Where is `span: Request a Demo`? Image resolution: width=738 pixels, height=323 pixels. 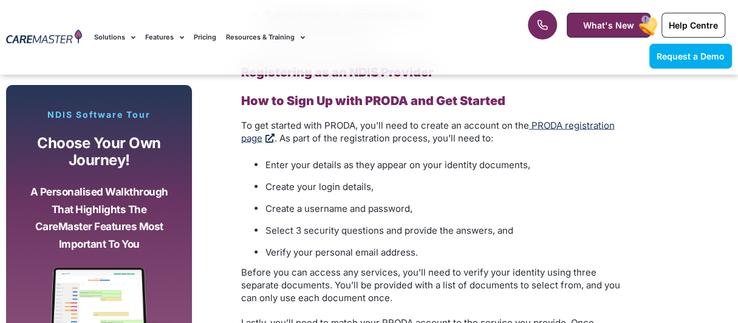
span: Request a Demo is located at coordinates (690, 56).